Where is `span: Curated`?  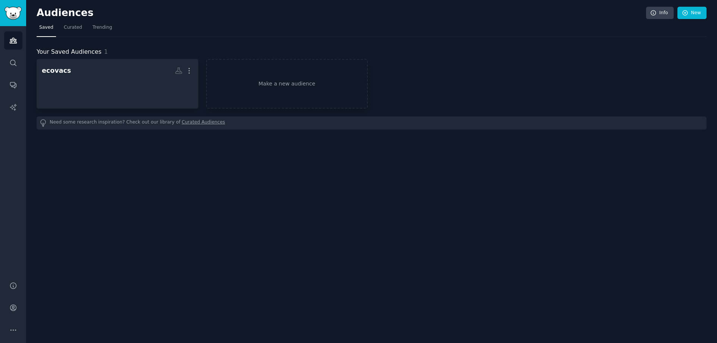
span: Curated is located at coordinates (73, 28).